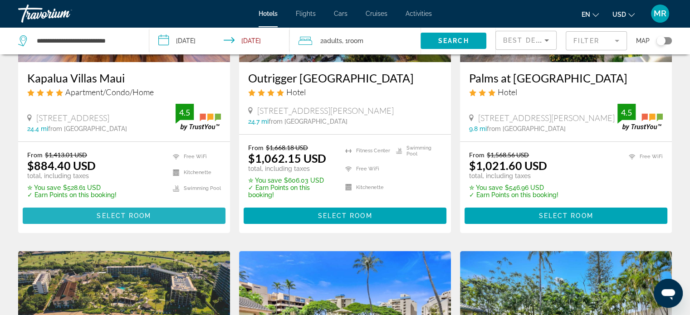  I want to click on a: Travorium, so click(63, 14).